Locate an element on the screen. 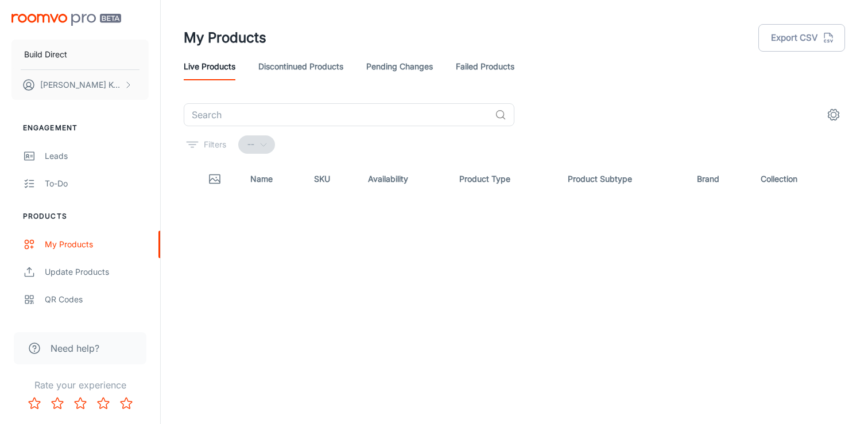 The height and width of the screenshot is (424, 868). th: Availability is located at coordinates (404, 179).